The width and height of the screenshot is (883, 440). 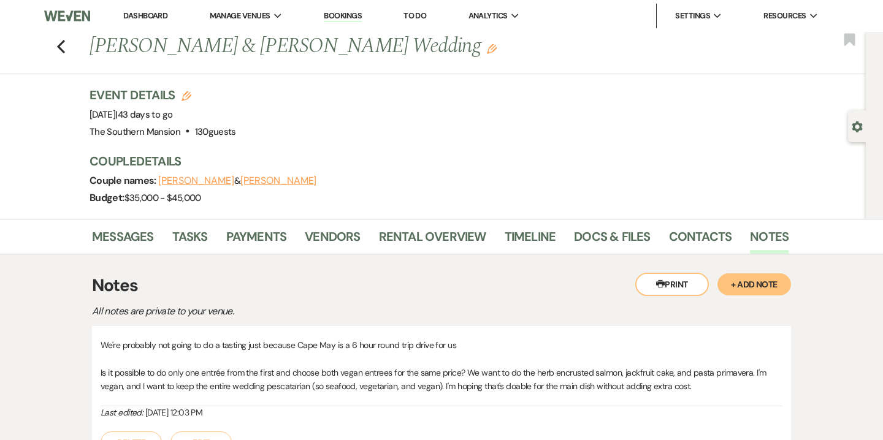 I want to click on button: Edit, so click(x=492, y=48).